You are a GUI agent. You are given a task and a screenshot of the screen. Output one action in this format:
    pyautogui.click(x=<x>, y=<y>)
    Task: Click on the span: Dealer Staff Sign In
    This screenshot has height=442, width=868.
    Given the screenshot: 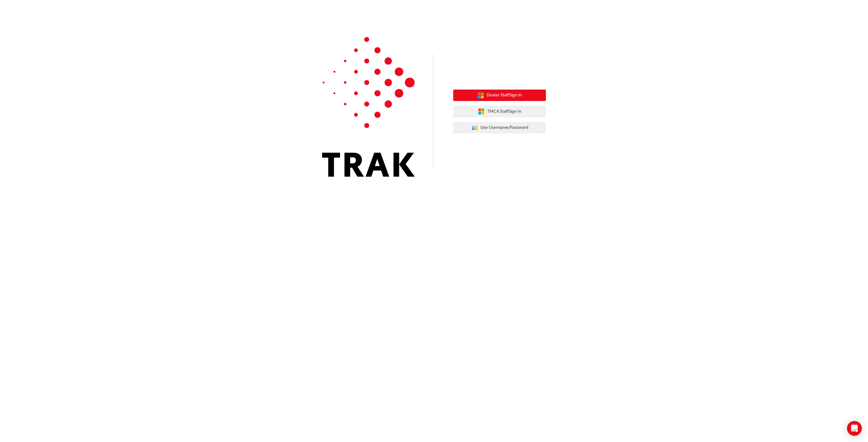 What is the action you would take?
    pyautogui.click(x=504, y=95)
    